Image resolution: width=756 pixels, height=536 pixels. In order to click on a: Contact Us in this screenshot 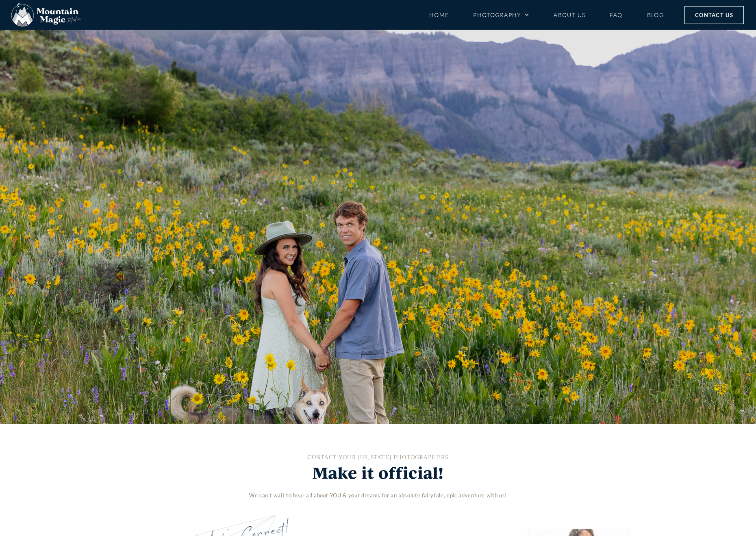, I will do `click(714, 15)`.